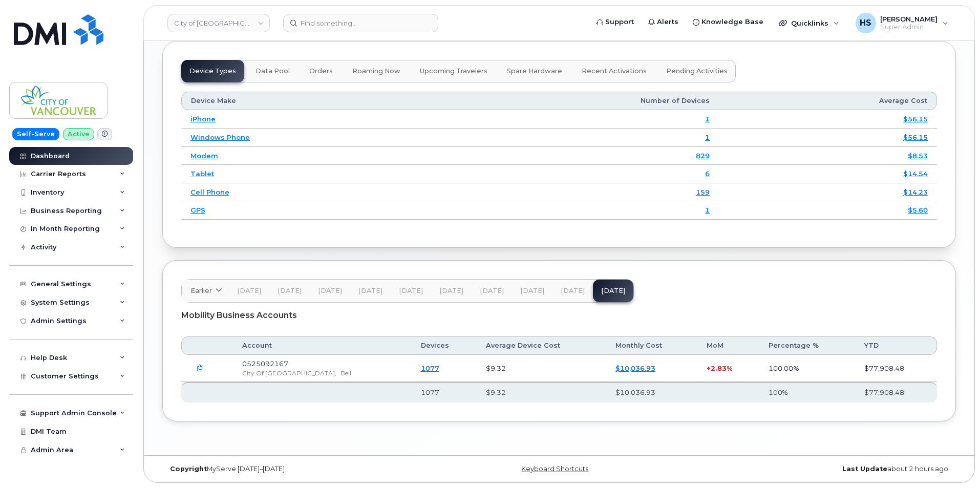 This screenshot has width=980, height=488. I want to click on div: Heather Space, so click(902, 23).